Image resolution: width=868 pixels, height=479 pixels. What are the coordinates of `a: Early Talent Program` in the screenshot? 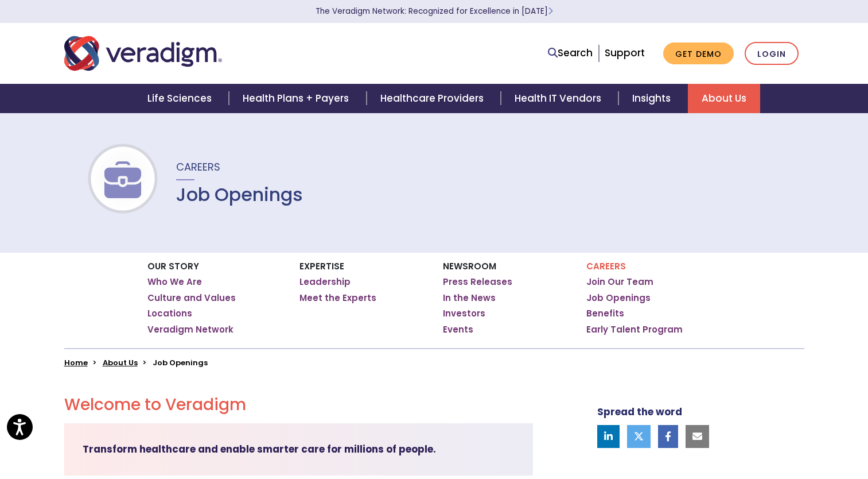 It's located at (635, 329).